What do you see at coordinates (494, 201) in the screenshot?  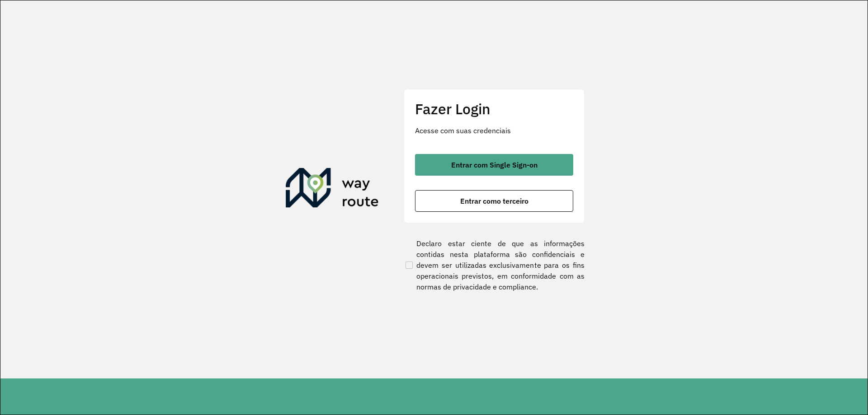 I see `span: Entrar como terceiro` at bounding box center [494, 201].